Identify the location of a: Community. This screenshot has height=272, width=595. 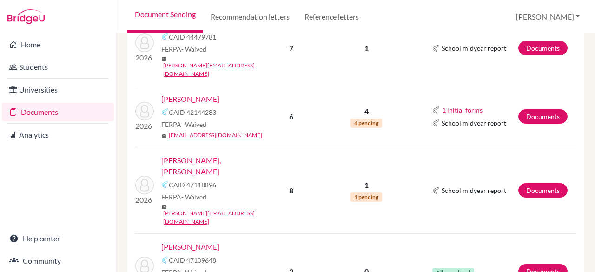
(58, 261).